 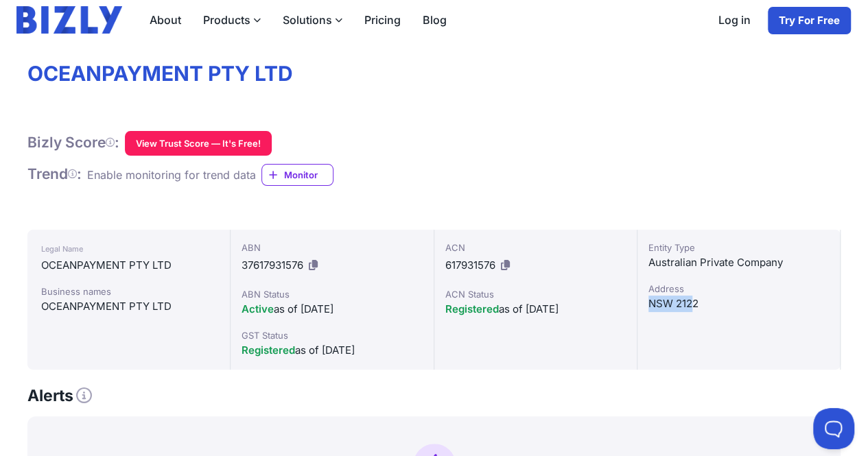 What do you see at coordinates (332, 248) in the screenshot?
I see `div: ABN` at bounding box center [332, 248].